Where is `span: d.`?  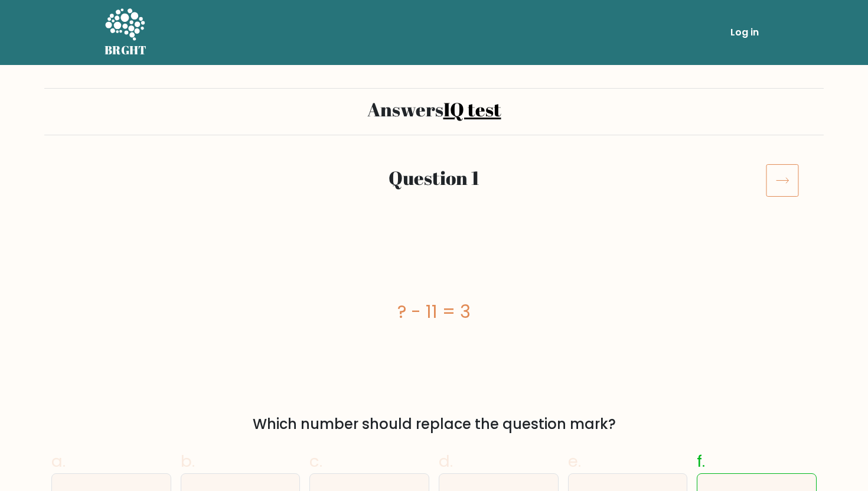 span: d. is located at coordinates (446, 461).